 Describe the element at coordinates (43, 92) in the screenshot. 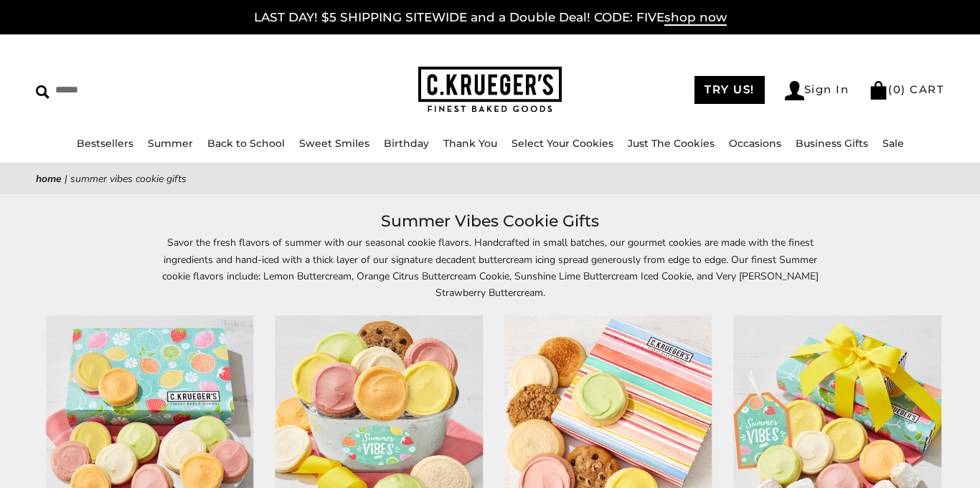

I see `img: Search` at that location.